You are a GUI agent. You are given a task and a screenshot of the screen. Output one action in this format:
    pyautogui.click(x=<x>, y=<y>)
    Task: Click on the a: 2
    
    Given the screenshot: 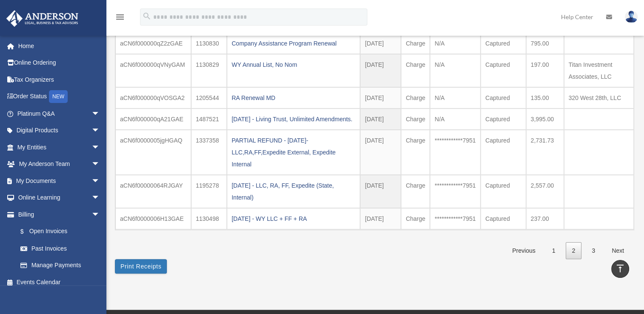 What is the action you would take?
    pyautogui.click(x=574, y=251)
    